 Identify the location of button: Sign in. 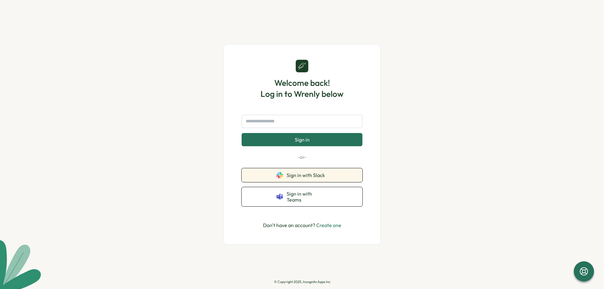
(302, 140).